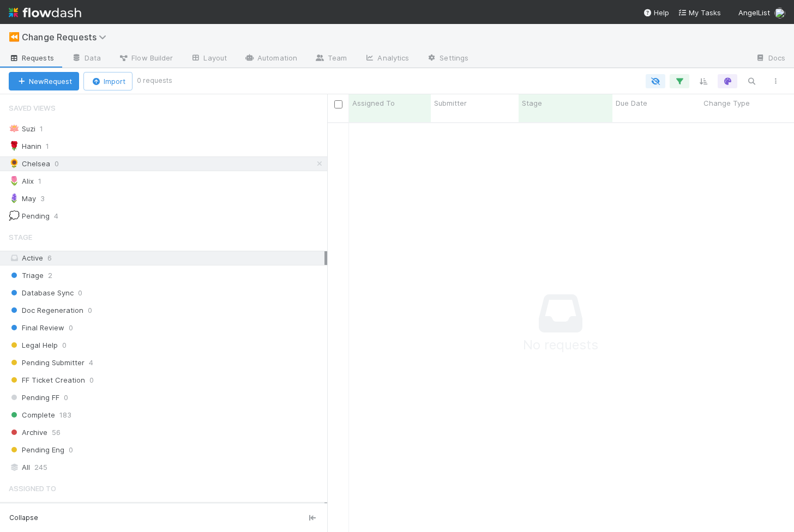  What do you see at coordinates (49, 258) in the screenshot?
I see `span: 6` at bounding box center [49, 258].